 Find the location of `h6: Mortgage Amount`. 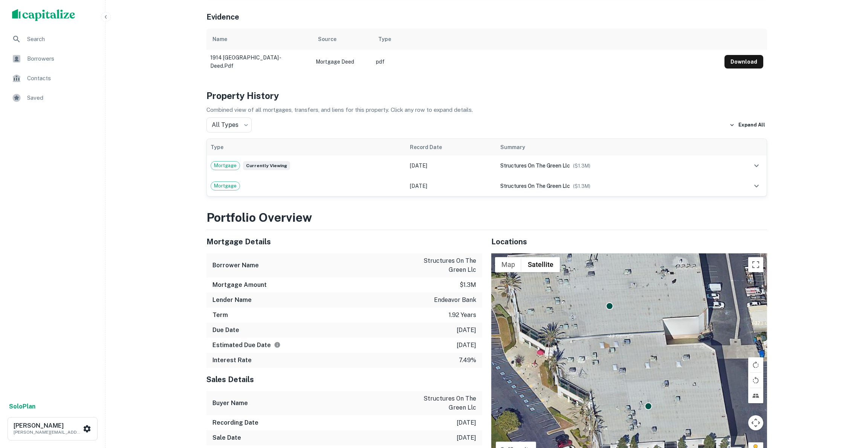

h6: Mortgage Amount is located at coordinates (240, 285).